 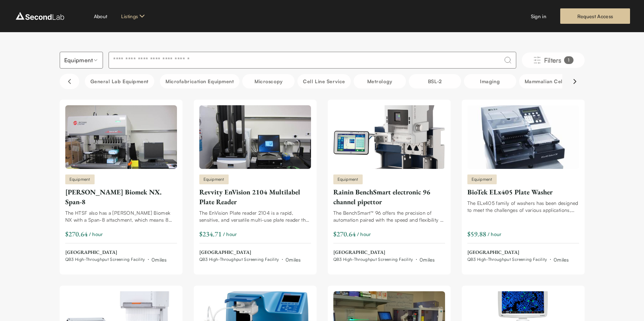 What do you see at coordinates (389, 137) in the screenshot?
I see `img: Rainin BenchSmart electronic 96 channel pipettor` at bounding box center [389, 137].